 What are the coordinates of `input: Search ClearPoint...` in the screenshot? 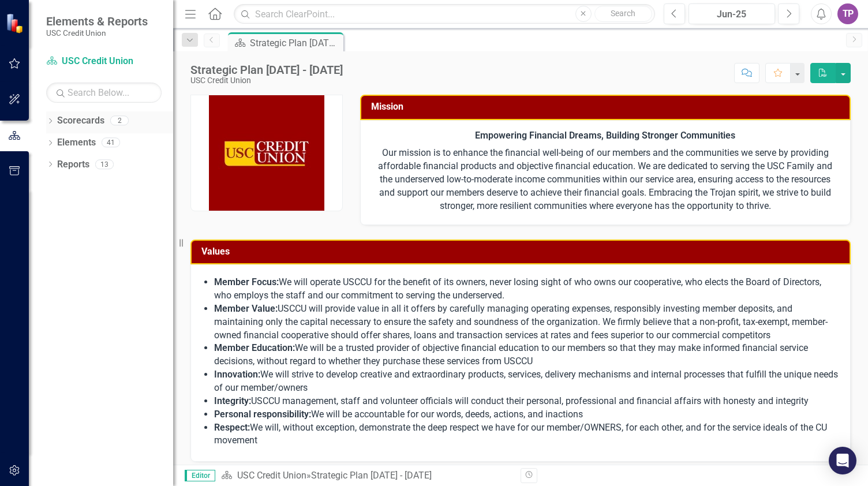 It's located at (445, 14).